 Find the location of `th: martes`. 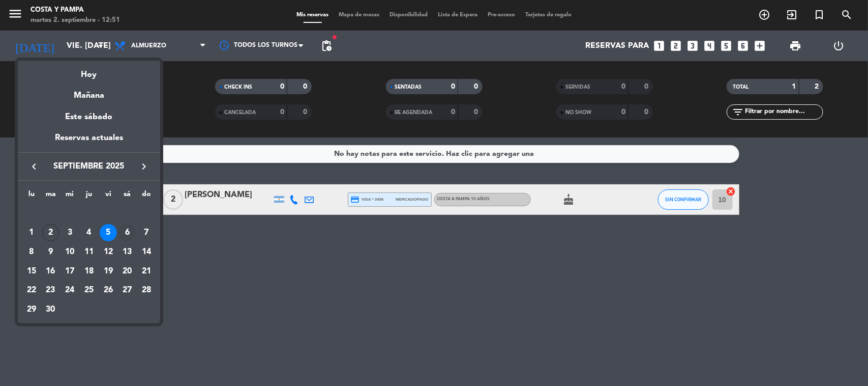

th: martes is located at coordinates (51, 196).